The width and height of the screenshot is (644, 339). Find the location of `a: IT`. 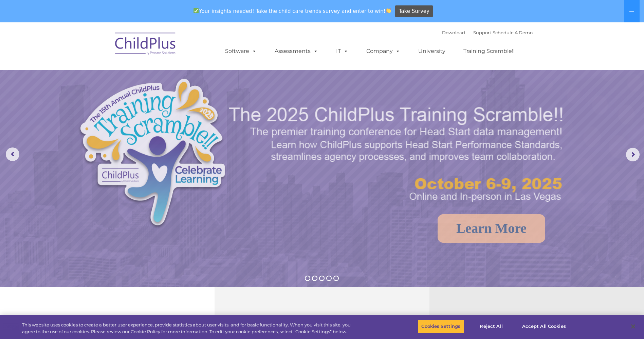

a: IT is located at coordinates (342, 51).